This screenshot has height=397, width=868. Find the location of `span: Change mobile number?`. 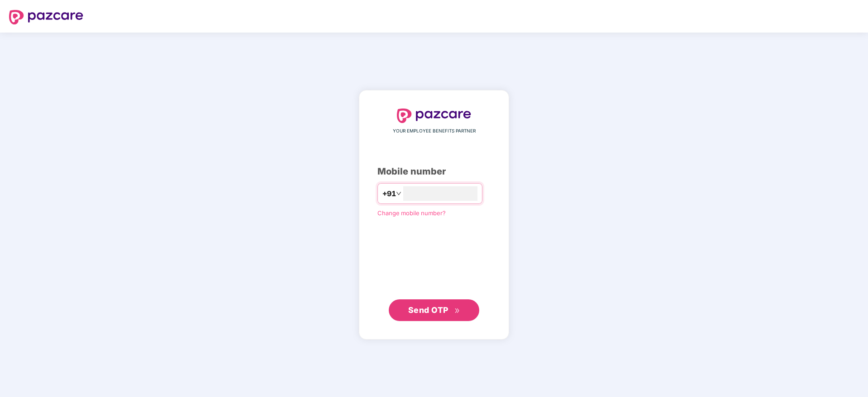

span: Change mobile number? is located at coordinates (412, 213).